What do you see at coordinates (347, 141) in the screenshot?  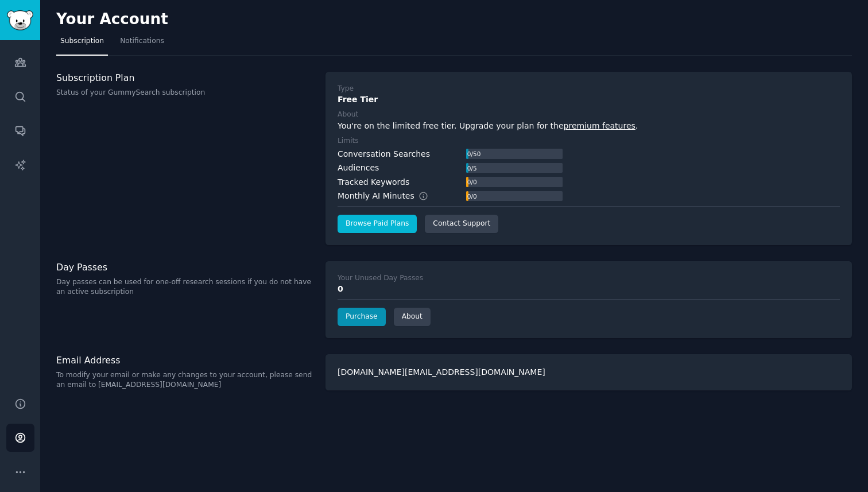 I see `div: Limits` at bounding box center [347, 141].